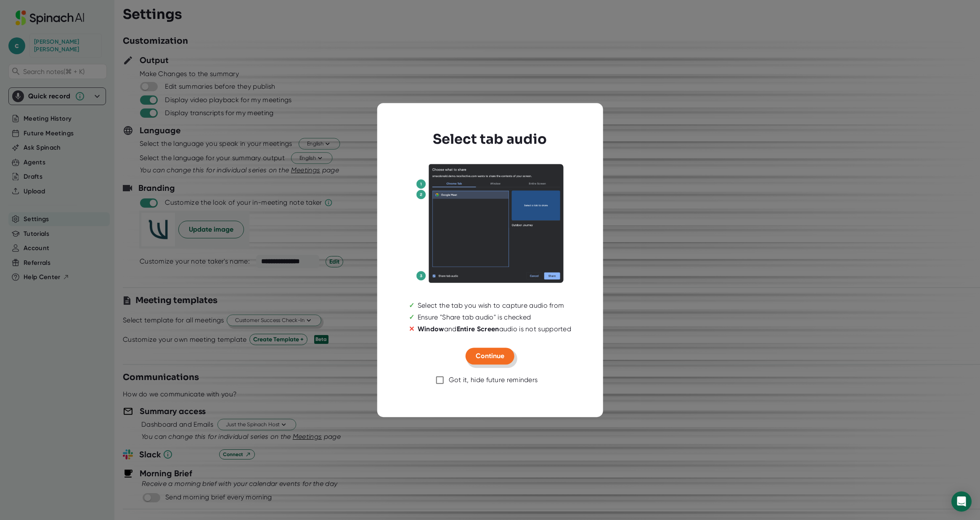 Image resolution: width=980 pixels, height=520 pixels. I want to click on strong: Entire Screen, so click(478, 329).